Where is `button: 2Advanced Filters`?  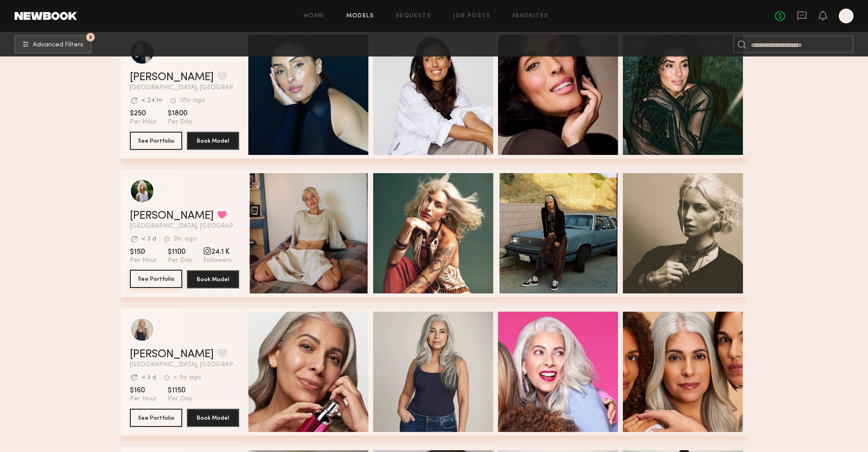
button: 2Advanced Filters is located at coordinates (53, 44).